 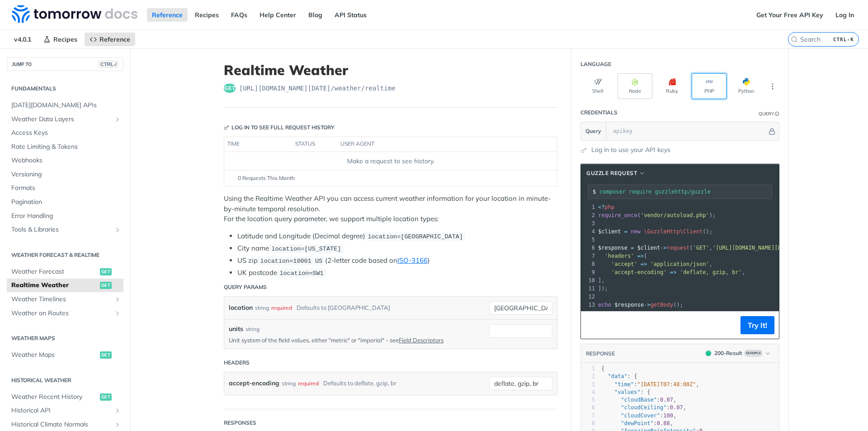 I want to click on button: Show subpages for Tools & Libraries, so click(x=117, y=230).